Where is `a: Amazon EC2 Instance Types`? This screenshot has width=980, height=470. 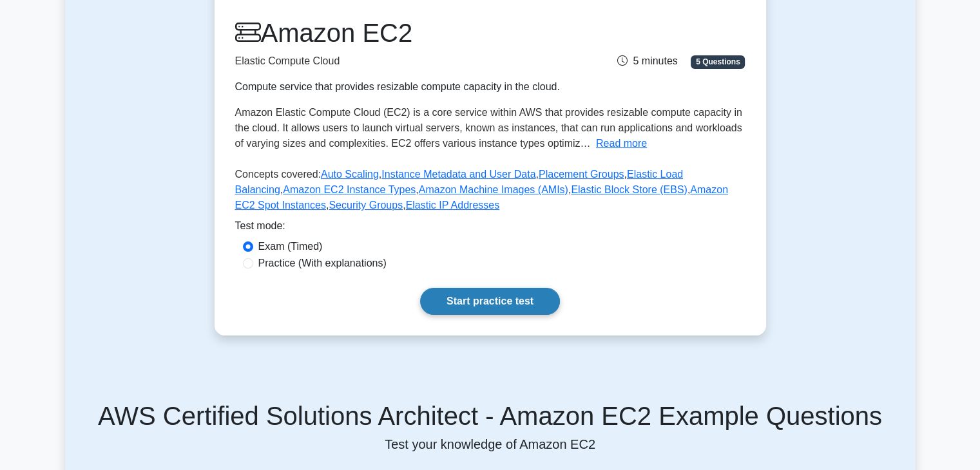
a: Amazon EC2 Instance Types is located at coordinates (349, 189).